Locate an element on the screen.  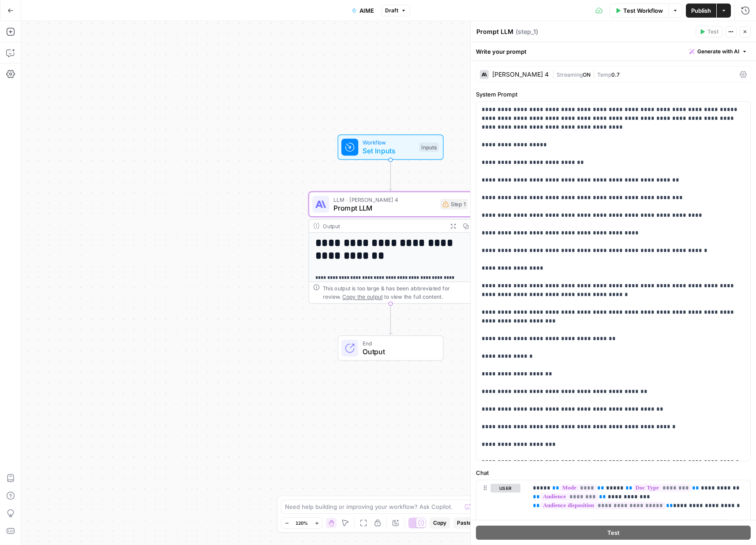
button: Paste is located at coordinates (464, 523).